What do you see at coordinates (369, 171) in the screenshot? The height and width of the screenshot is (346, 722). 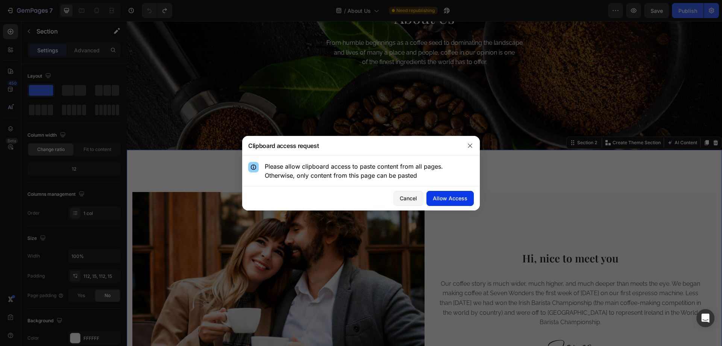 I see `p: Please allow clipboard access to paste content from all pages. Otherwise, only content from this ...` at bounding box center [369, 171].